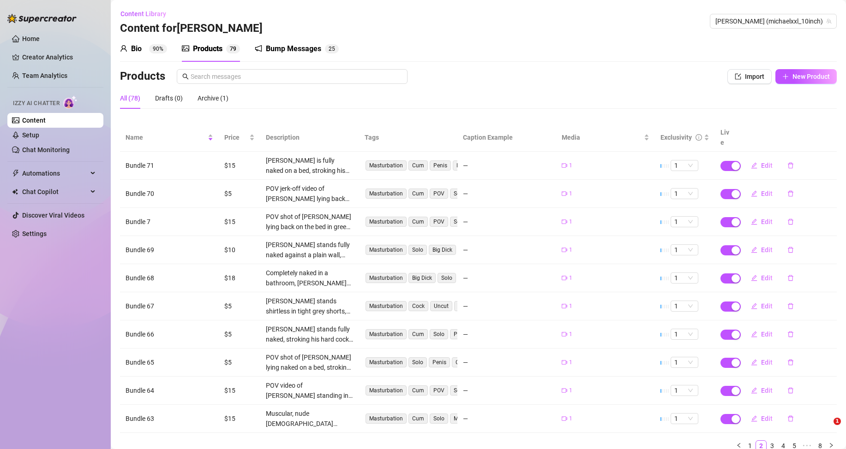  Describe the element at coordinates (462, 166) in the screenshot. I see `span: Balls` at that location.